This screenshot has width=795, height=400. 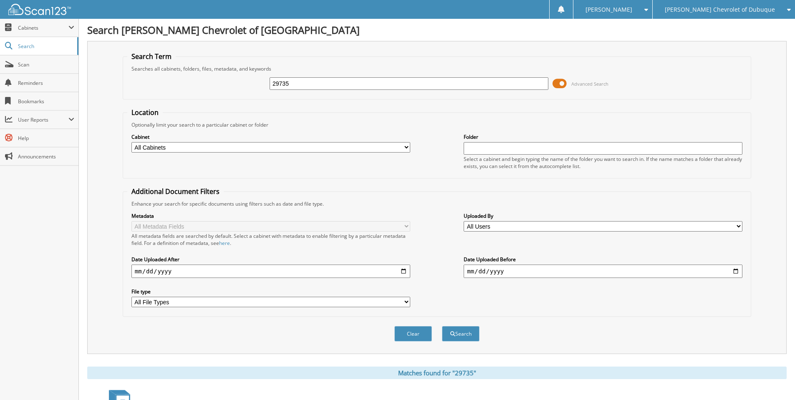 What do you see at coordinates (271, 291) in the screenshot?
I see `label: File type` at bounding box center [271, 291].